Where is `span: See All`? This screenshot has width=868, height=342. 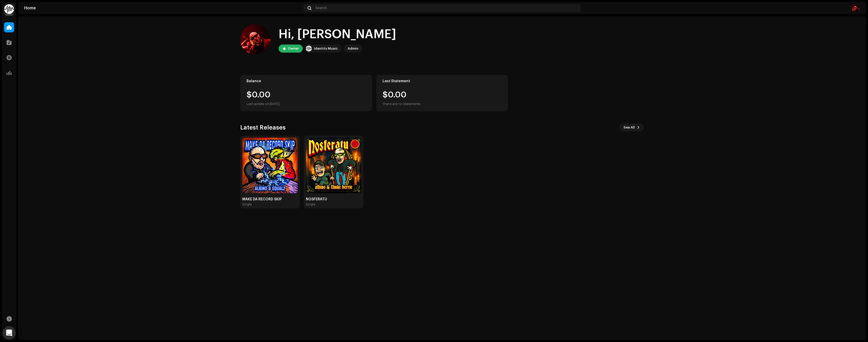
span: See All is located at coordinates (629, 127).